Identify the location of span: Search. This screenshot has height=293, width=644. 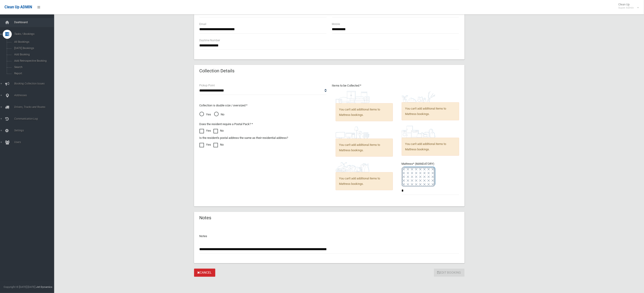
(34, 67).